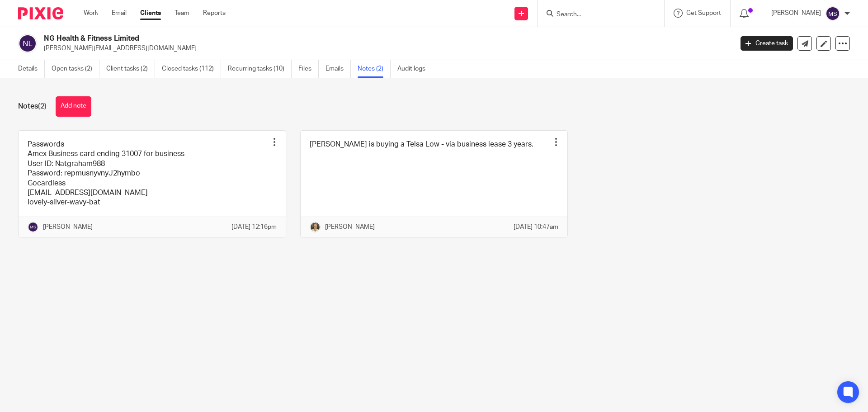  I want to click on a: Files, so click(308, 69).